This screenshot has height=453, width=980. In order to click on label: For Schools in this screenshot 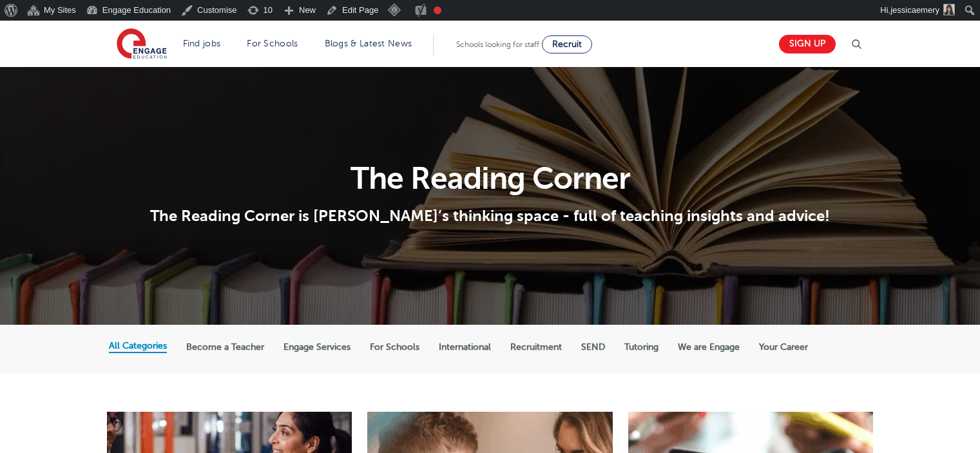, I will do `click(394, 347)`.